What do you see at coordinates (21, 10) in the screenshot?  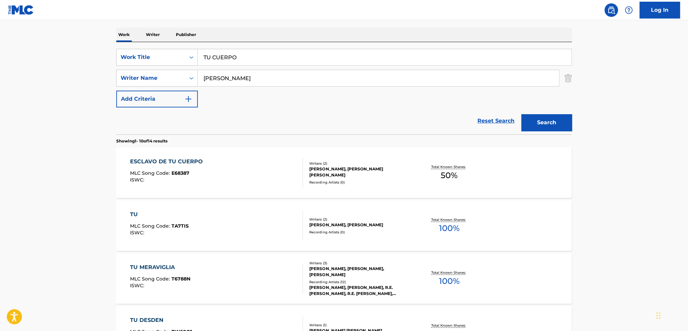 I see `img: MLC Logo` at bounding box center [21, 10].